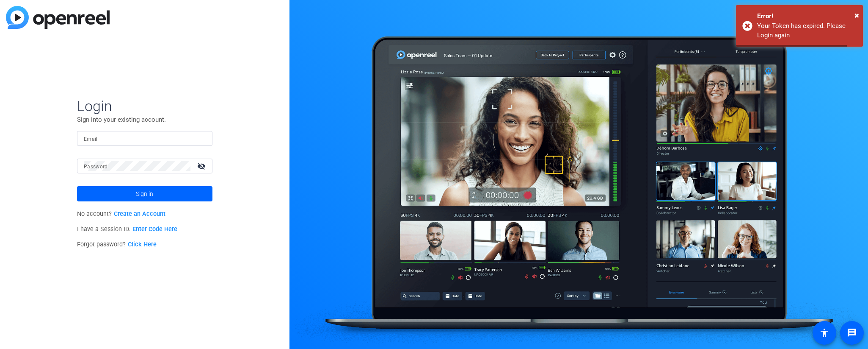 The height and width of the screenshot is (349, 868). What do you see at coordinates (807, 16) in the screenshot?
I see `div: Error!` at bounding box center [807, 16].